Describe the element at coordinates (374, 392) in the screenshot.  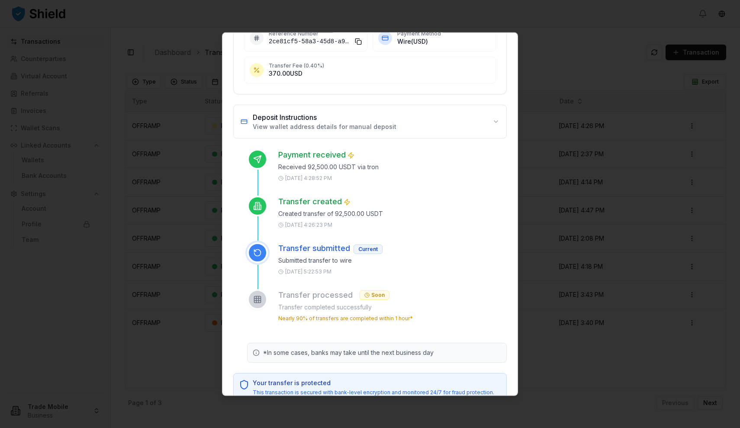
I see `p: This transaction is secured with bank-level encryption and monitored 24/7 for fraud protection.` at that location.